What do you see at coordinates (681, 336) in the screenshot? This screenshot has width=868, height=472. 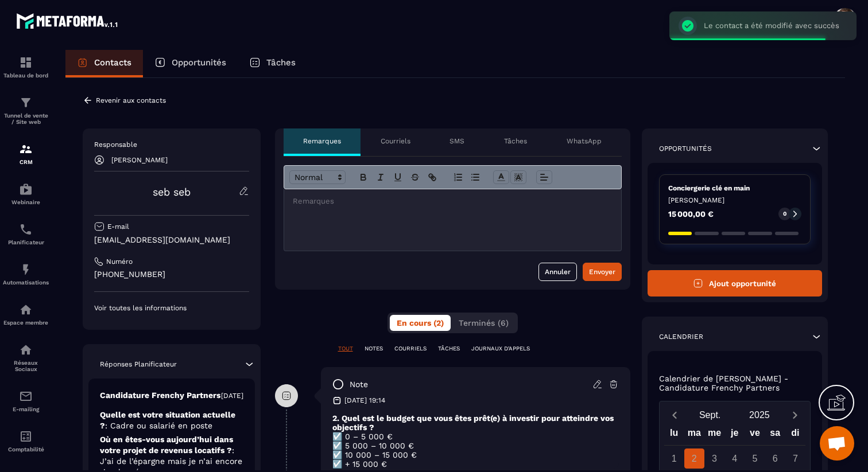 I see `p: Calendrier` at bounding box center [681, 336].